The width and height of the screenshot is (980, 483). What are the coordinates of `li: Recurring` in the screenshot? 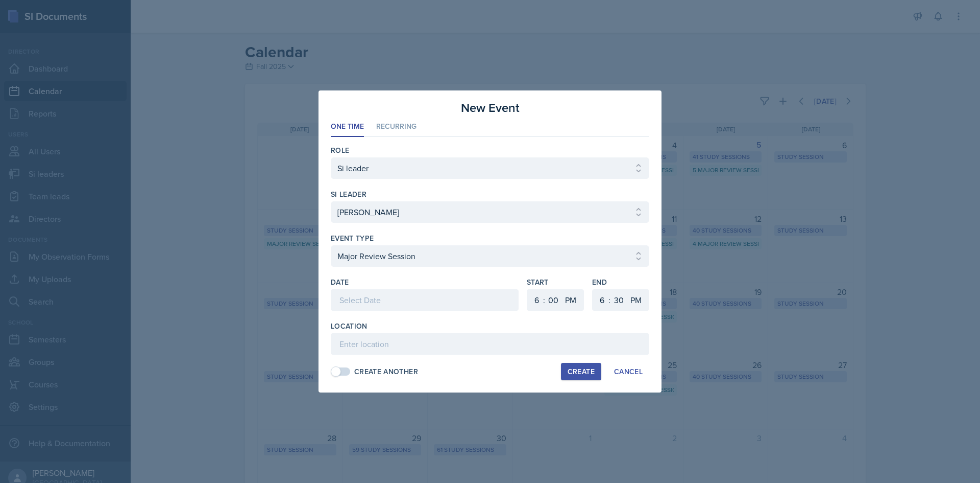 It's located at (396, 127).